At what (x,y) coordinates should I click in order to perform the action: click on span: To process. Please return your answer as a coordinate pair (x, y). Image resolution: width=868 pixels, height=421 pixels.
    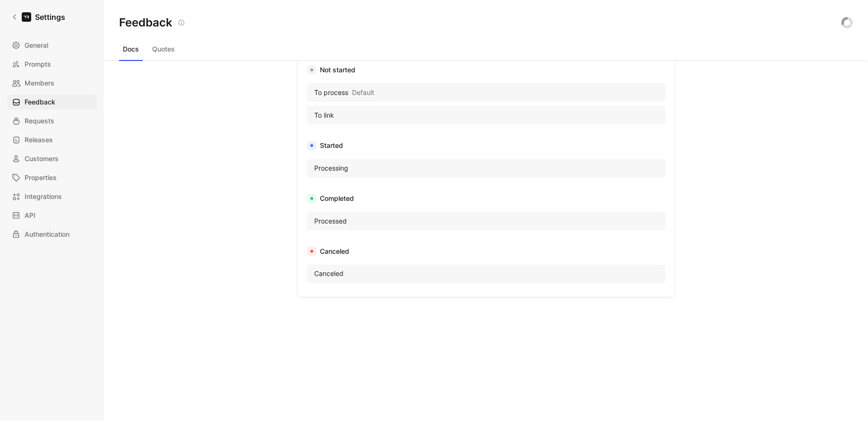
    Looking at the image, I should click on (332, 92).